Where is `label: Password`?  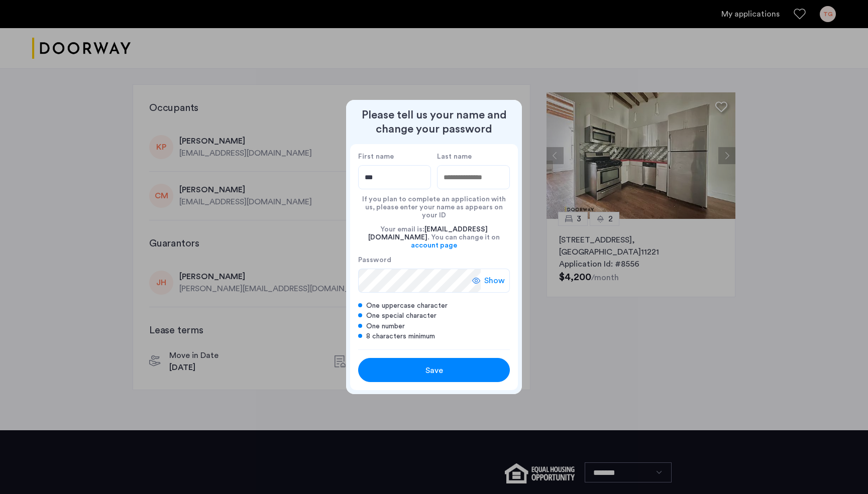 label: Password is located at coordinates (420, 260).